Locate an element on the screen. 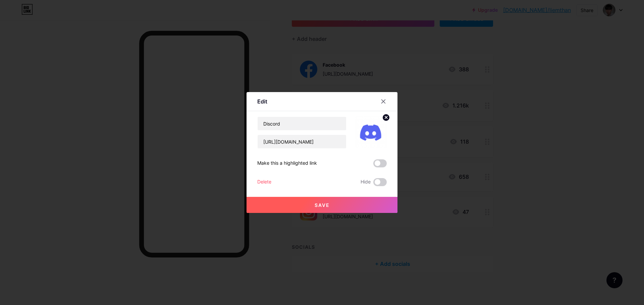 The image size is (644, 305). div: Edit is located at coordinates (262, 101).